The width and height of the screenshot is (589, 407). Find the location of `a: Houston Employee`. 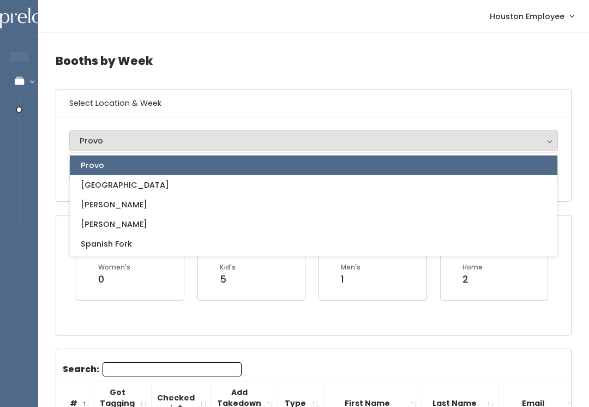

a: Houston Employee is located at coordinates (531, 16).